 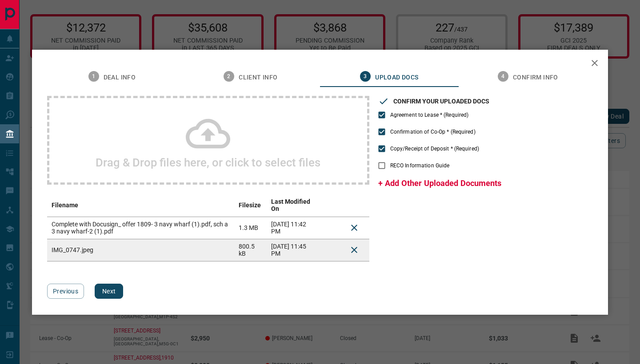 What do you see at coordinates (65, 291) in the screenshot?
I see `button: Previous` at bounding box center [65, 291].